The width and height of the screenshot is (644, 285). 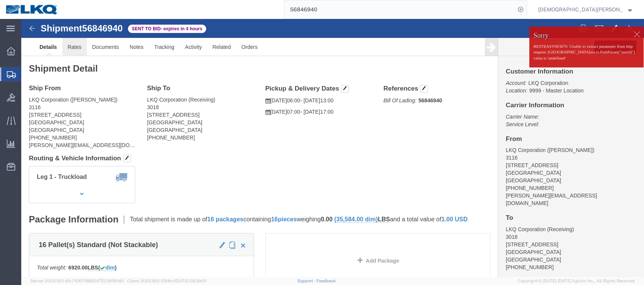 What do you see at coordinates (77, 281) in the screenshot?
I see `span: Server: 2025.19.0-91c74307f99` at bounding box center [77, 281].